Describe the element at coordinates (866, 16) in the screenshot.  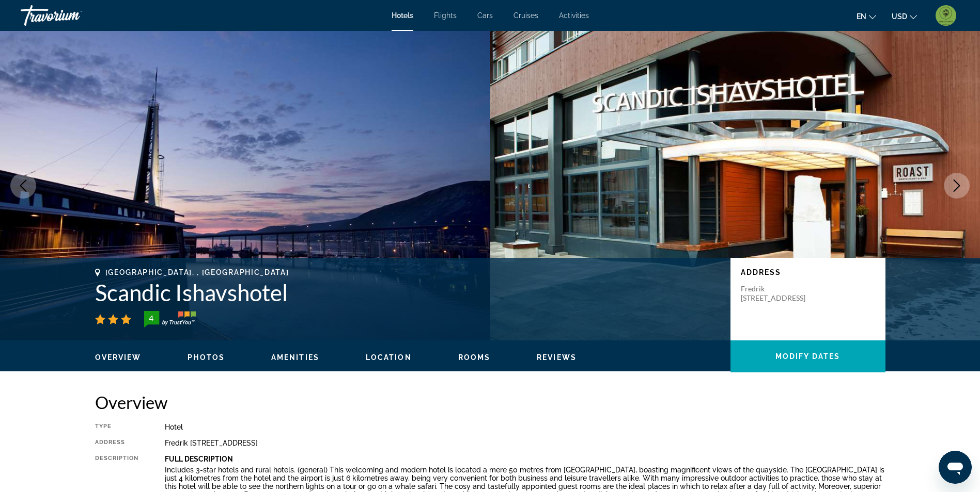
I see `button: Change language` at that location.